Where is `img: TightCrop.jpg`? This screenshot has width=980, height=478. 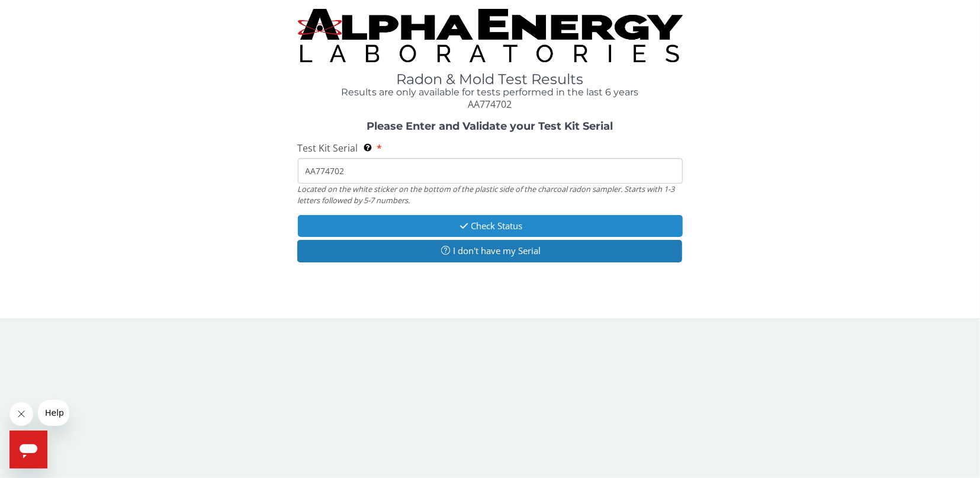 img: TightCrop.jpg is located at coordinates (490, 35).